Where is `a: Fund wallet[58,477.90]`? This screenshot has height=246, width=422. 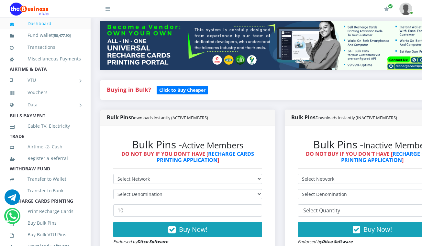
a: Fund wallet[58,477.90] is located at coordinates (45, 35).